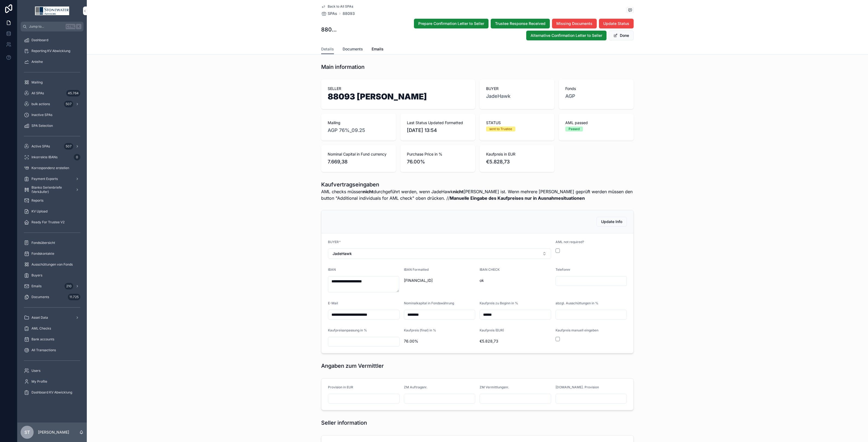  Describe the element at coordinates (50, 168) in the screenshot. I see `span: Korrespondenz erstellen` at that location.